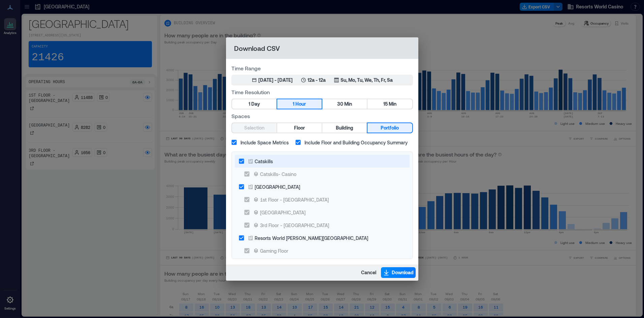 This screenshot has width=644, height=318. I want to click on button: 30 Min, so click(344, 104).